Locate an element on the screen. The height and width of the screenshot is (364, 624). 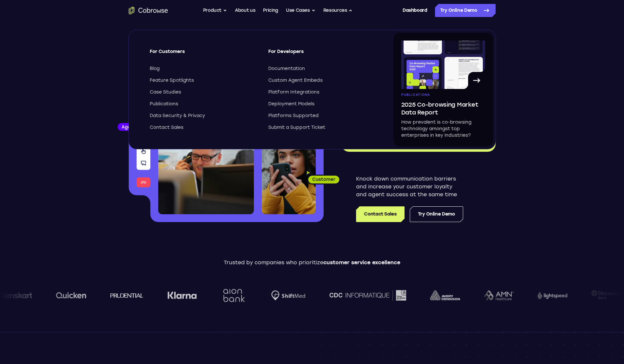
a: Custom Agent Embeds is located at coordinates (322, 80).